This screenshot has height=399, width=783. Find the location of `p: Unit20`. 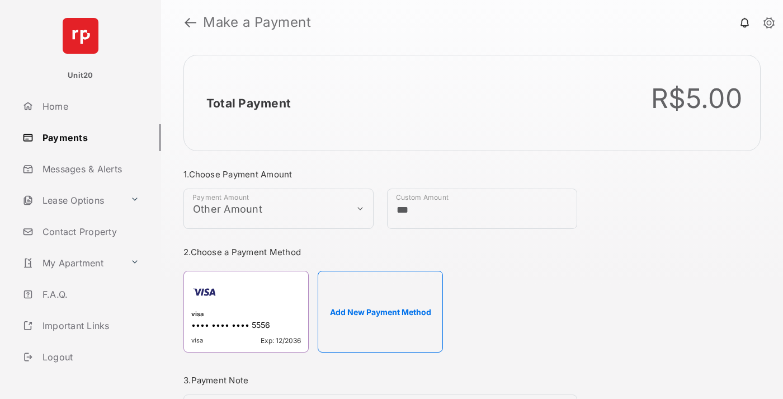

p: Unit20 is located at coordinates (80, 75).